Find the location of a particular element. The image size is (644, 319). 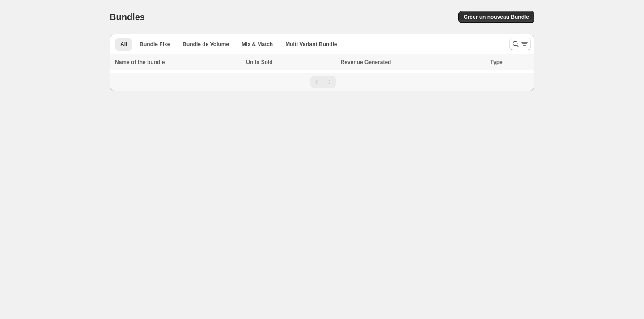

button: Search and filter results is located at coordinates (521, 44).